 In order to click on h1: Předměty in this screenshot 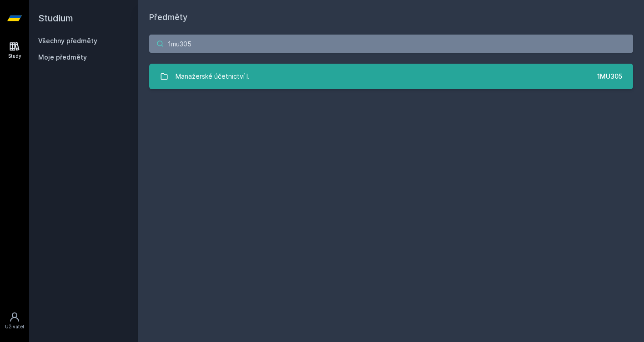, I will do `click(391, 17)`.